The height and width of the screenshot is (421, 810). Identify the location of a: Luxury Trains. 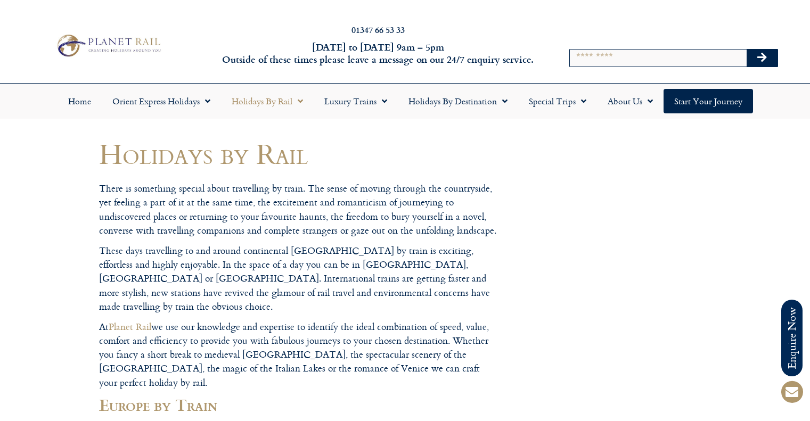
(356, 101).